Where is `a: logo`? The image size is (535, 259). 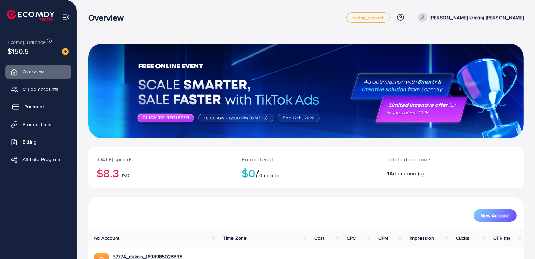 a: logo is located at coordinates (31, 15).